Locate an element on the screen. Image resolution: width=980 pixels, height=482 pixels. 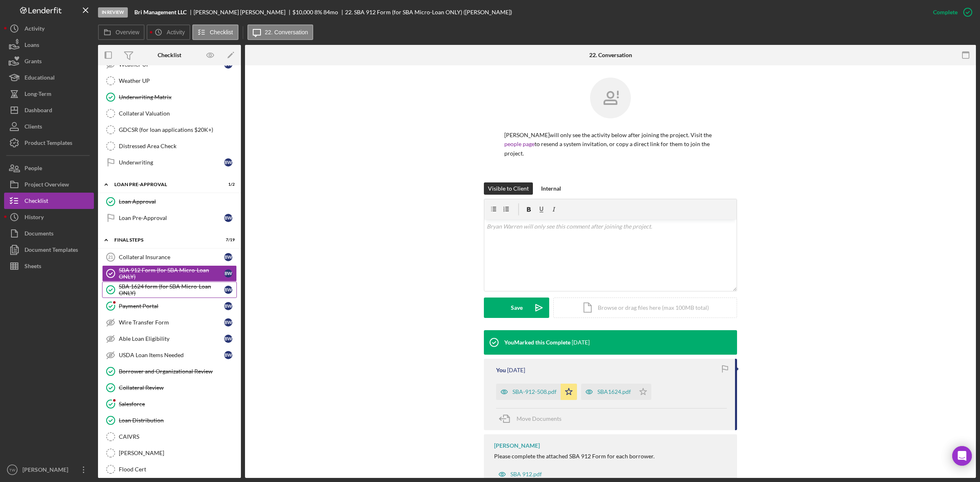
text: TW is located at coordinates (13, 470).